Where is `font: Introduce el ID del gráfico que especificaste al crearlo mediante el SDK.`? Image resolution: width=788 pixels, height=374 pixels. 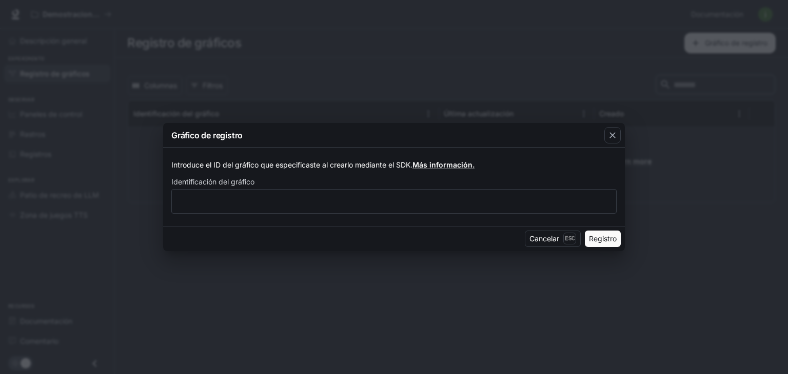 font: Introduce el ID del gráfico que especificaste al crearlo mediante el SDK. is located at coordinates (292, 165).